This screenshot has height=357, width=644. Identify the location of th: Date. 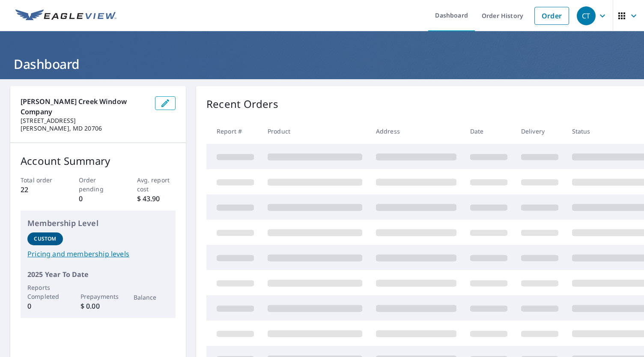
(488, 131).